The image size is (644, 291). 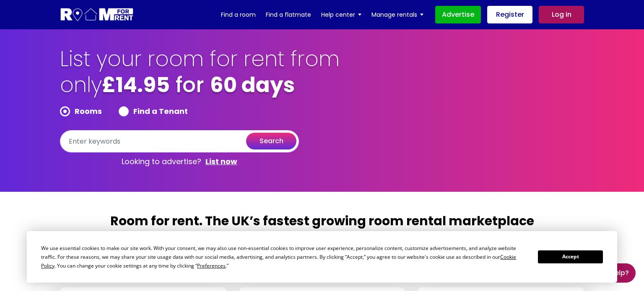 I want to click on div: We use essential cookies to make our site work. With your consent, we may also use non-essential ..., so click(x=284, y=257).